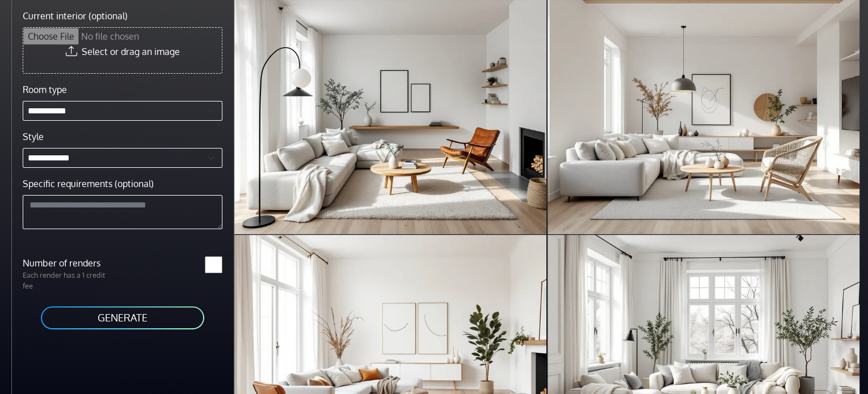  What do you see at coordinates (75, 16) in the screenshot?
I see `label: Current interior (optional)` at bounding box center [75, 16].